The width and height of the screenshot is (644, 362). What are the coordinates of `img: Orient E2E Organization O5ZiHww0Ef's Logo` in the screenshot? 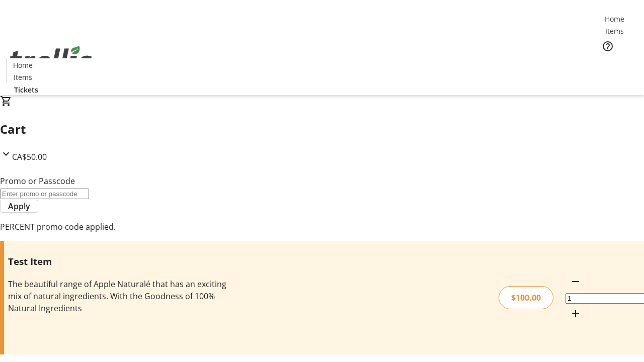 It's located at (51, 60).